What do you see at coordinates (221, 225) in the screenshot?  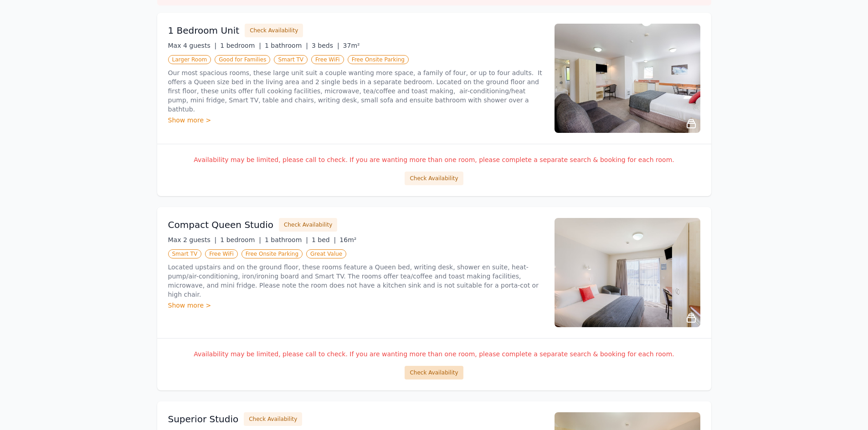 I see `h3: Compact Queen Studio` at bounding box center [221, 225].